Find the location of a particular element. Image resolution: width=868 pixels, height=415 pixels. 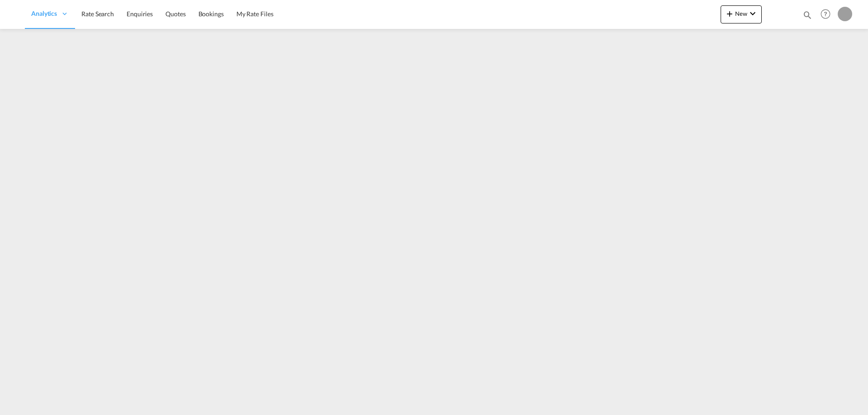

md-icon: icon-plus 400-fg is located at coordinates (730, 14).